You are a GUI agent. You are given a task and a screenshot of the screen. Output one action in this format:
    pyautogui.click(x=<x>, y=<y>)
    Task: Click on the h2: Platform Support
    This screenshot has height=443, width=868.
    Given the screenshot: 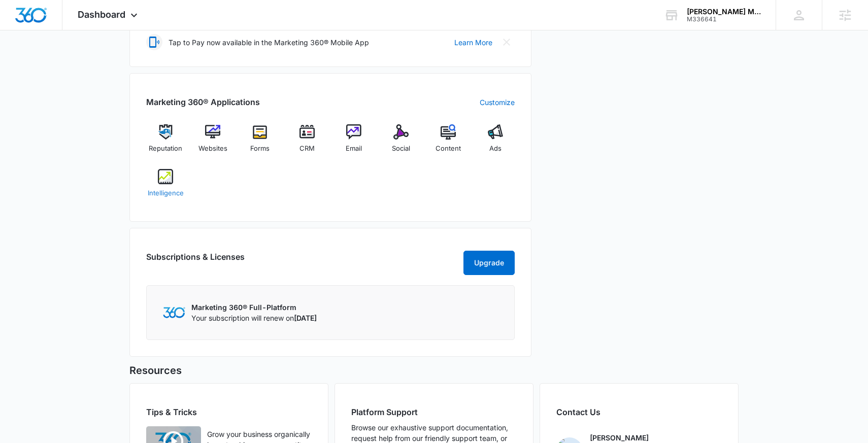 What is the action you would take?
    pyautogui.click(x=434, y=412)
    